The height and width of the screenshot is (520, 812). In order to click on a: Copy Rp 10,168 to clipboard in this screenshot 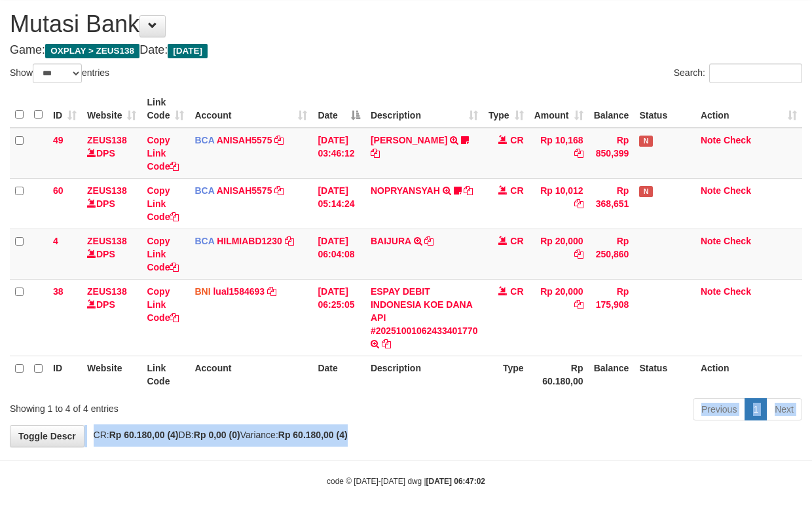, I will do `click(579, 153)`.